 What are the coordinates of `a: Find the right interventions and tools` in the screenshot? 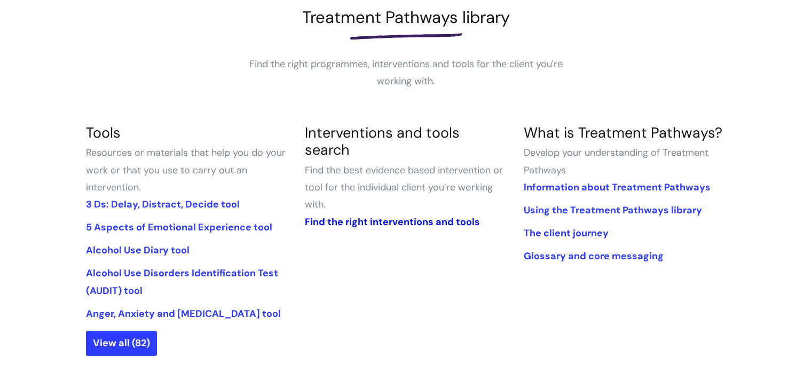 It's located at (392, 222).